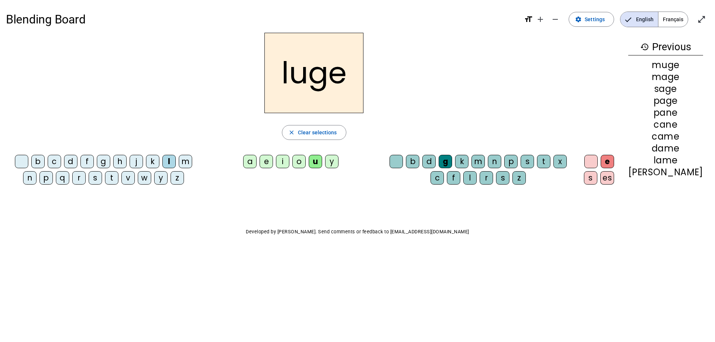 The width and height of the screenshot is (715, 342). I want to click on mat-icon: history, so click(645, 47).